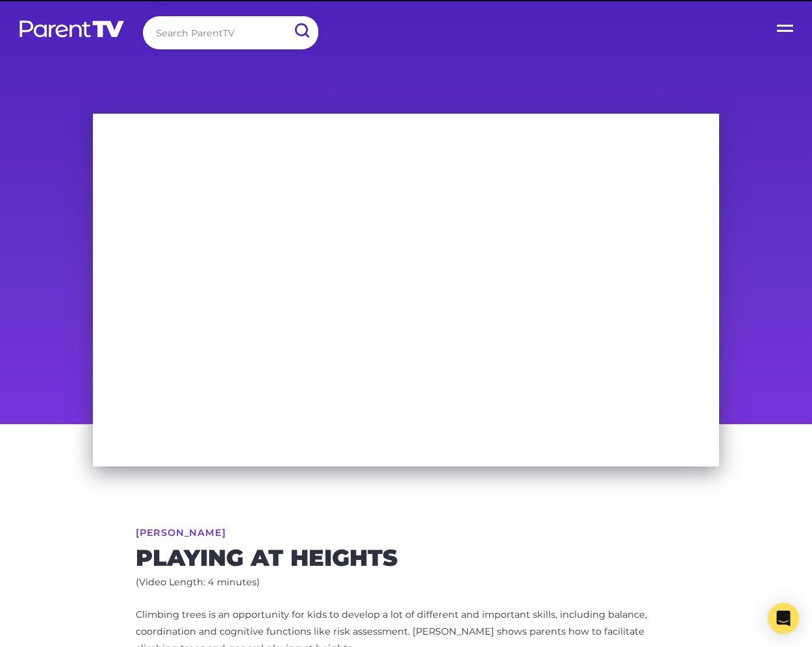  I want to click on input: Submit, so click(301, 30).